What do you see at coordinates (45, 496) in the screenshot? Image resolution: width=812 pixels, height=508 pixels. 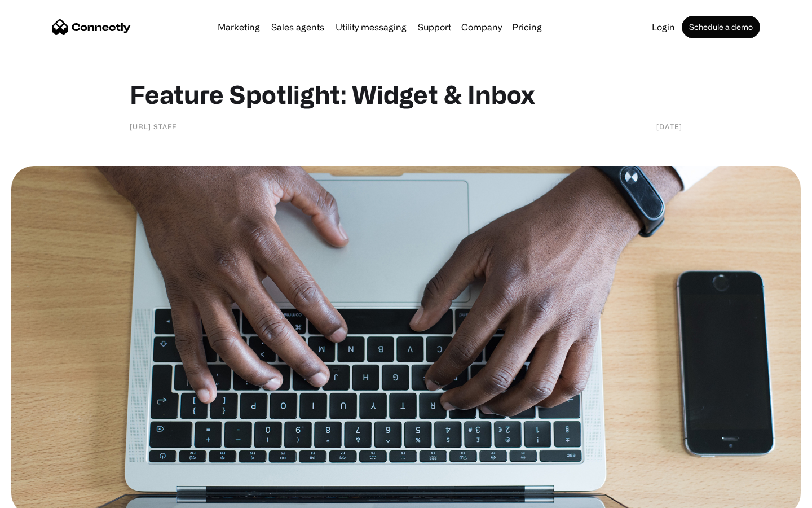 I see `ul: Language list` at bounding box center [45, 496].